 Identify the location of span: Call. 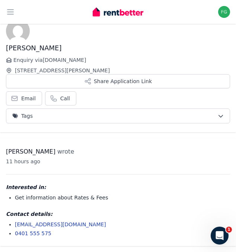
(65, 98).